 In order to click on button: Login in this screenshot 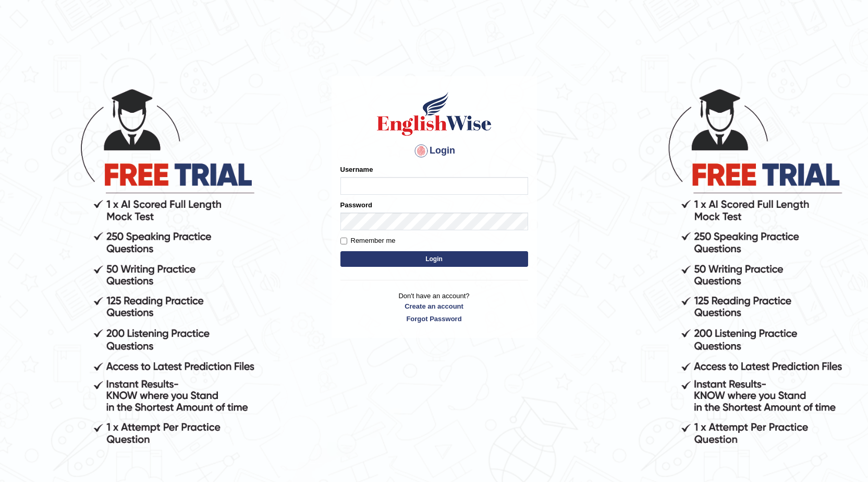, I will do `click(435, 259)`.